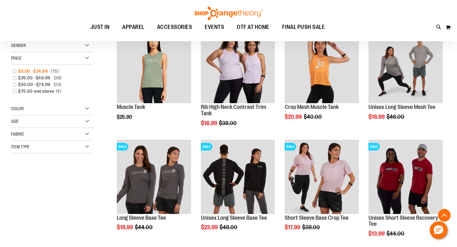 The image size is (457, 247). Describe the element at coordinates (131, 107) in the screenshot. I see `a: Muscle Tank` at that location.